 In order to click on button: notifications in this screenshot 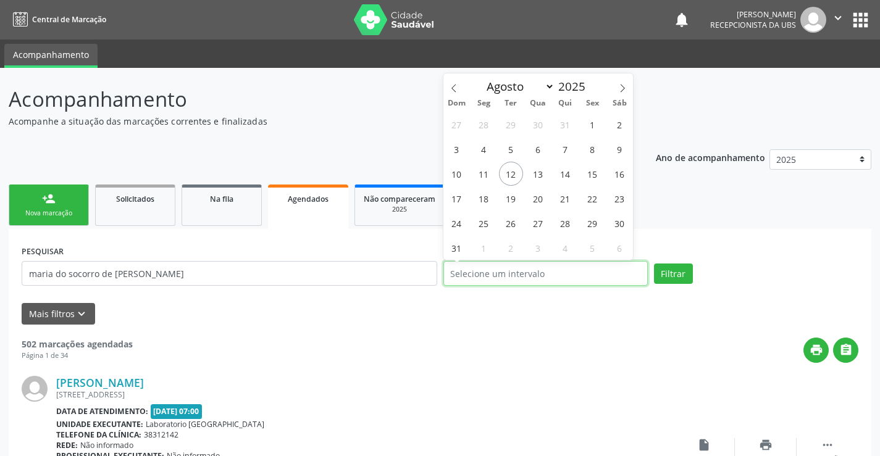, I will do `click(682, 20)`.